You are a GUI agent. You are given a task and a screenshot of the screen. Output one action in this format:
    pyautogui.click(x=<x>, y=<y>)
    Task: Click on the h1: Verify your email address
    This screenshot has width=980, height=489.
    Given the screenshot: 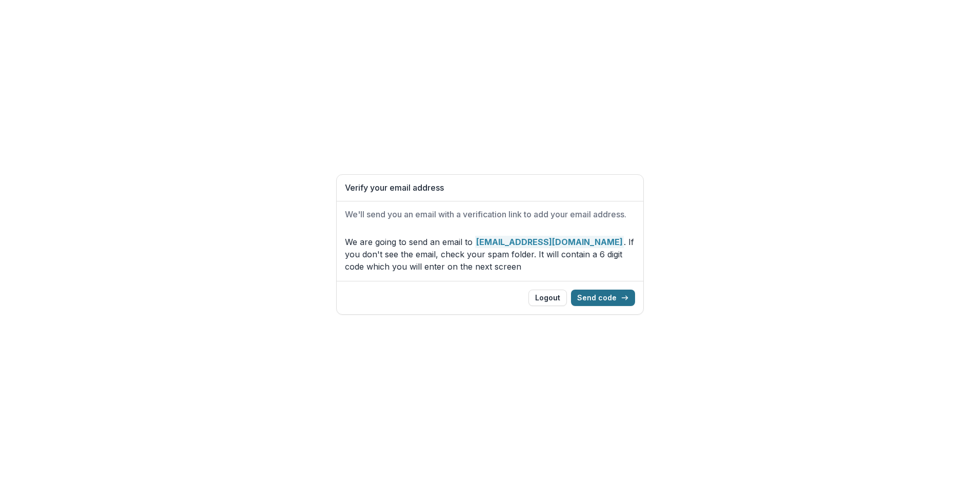 What is the action you would take?
    pyautogui.click(x=490, y=187)
    